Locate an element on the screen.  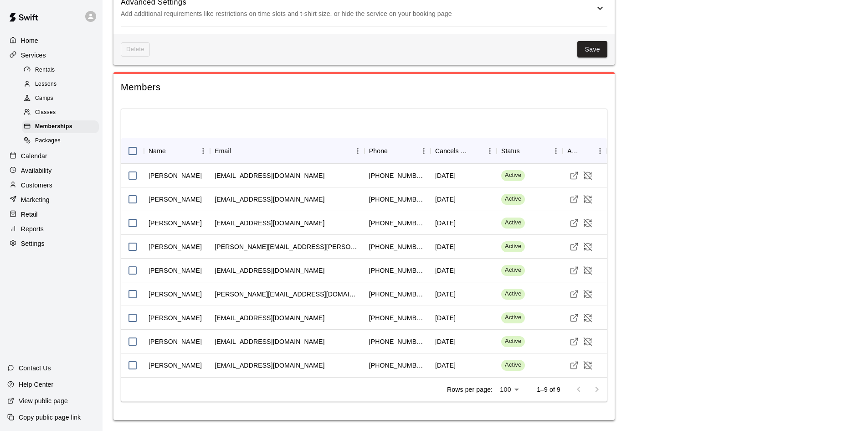
a: Packages is located at coordinates (62, 141).